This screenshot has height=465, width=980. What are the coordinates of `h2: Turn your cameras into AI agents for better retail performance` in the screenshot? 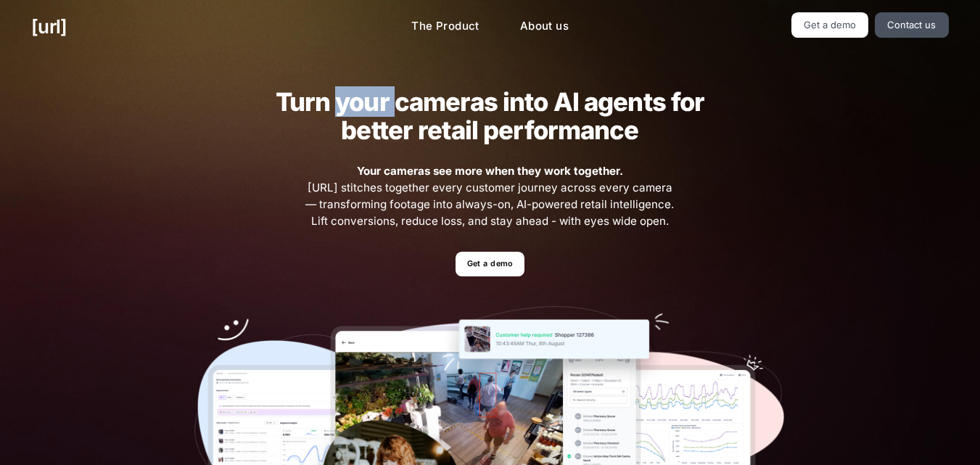 It's located at (489, 116).